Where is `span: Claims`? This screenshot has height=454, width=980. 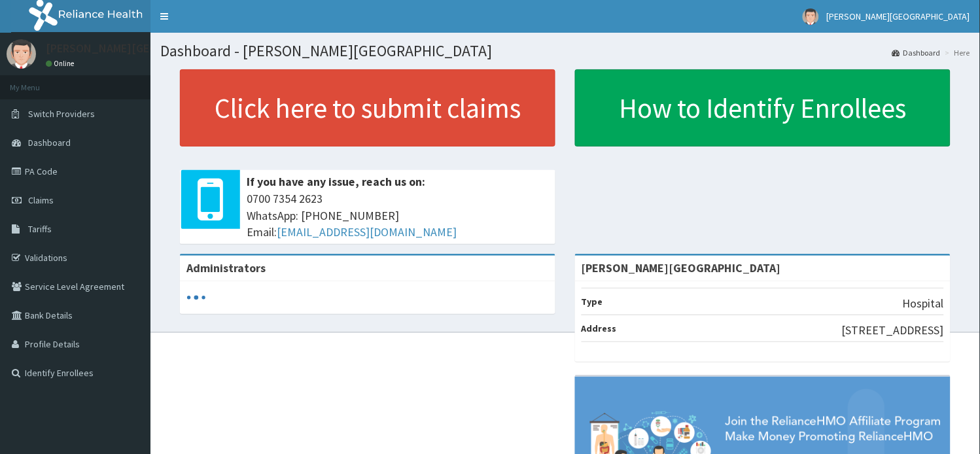 span: Claims is located at coordinates (41, 200).